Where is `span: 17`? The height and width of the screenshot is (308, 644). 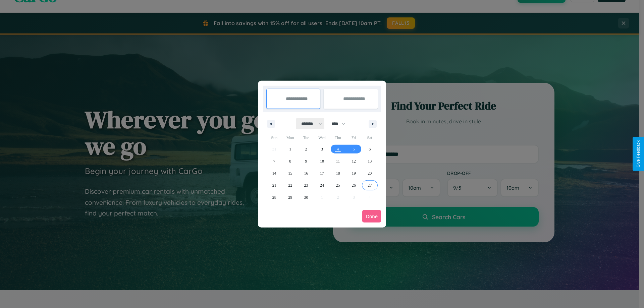
span: 17 is located at coordinates (322, 173).